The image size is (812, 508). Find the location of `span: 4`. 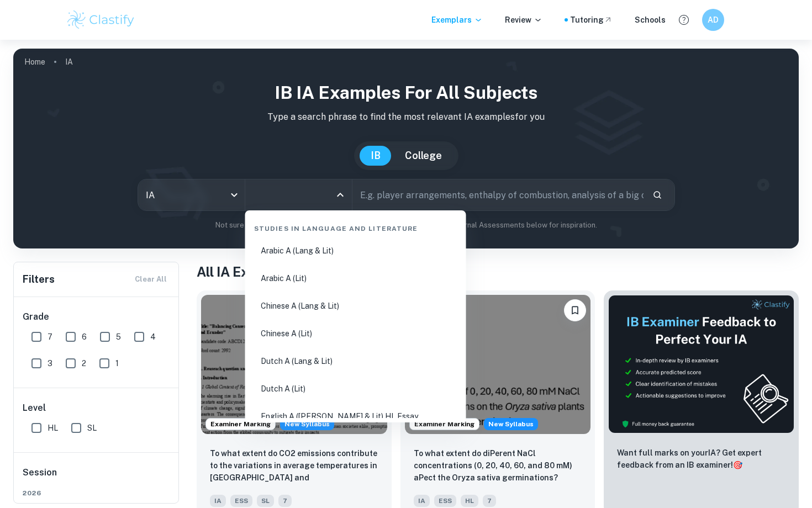

span: 4 is located at coordinates (153, 336).